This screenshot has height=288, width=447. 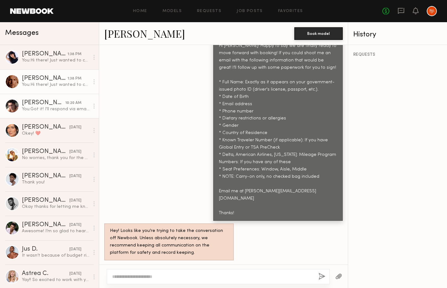 What do you see at coordinates (397, 34) in the screenshot?
I see `div: History` at bounding box center [397, 34].